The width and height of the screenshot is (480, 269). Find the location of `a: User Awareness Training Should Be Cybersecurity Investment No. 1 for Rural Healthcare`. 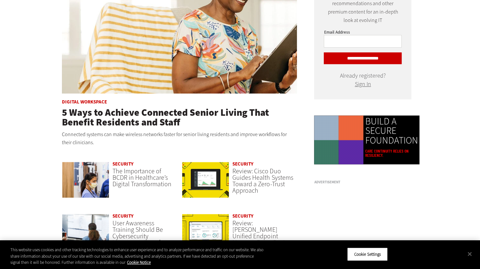

a: User Awareness Training Should Be Cybersecurity Investment No. 1 for Rural Healthcare is located at coordinates (139, 236).